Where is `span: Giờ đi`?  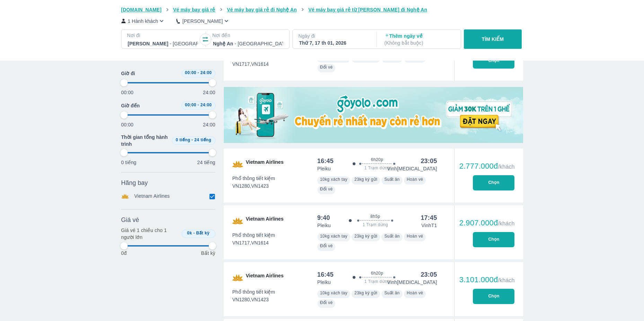
span: Giờ đi is located at coordinates (128, 74).